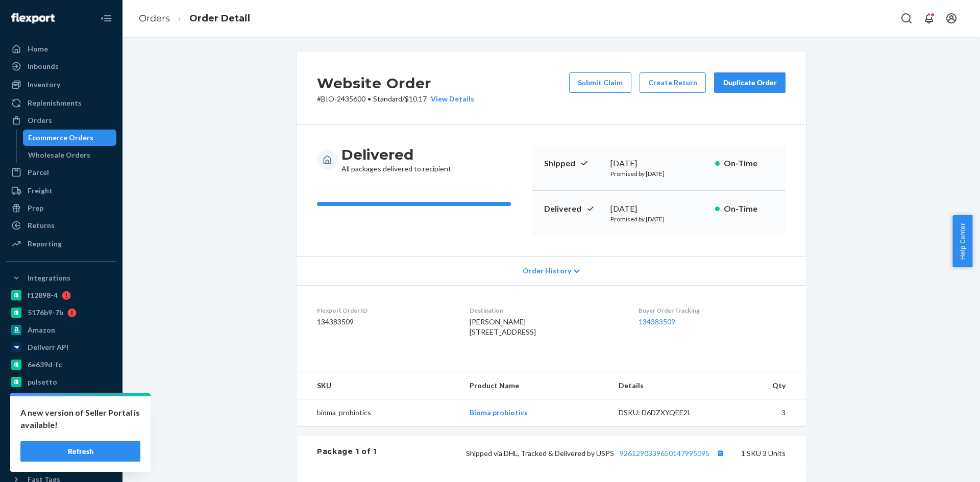 Image resolution: width=980 pixels, height=482 pixels. What do you see at coordinates (378, 413) in the screenshot?
I see `td: bioma_probiotics` at bounding box center [378, 413].